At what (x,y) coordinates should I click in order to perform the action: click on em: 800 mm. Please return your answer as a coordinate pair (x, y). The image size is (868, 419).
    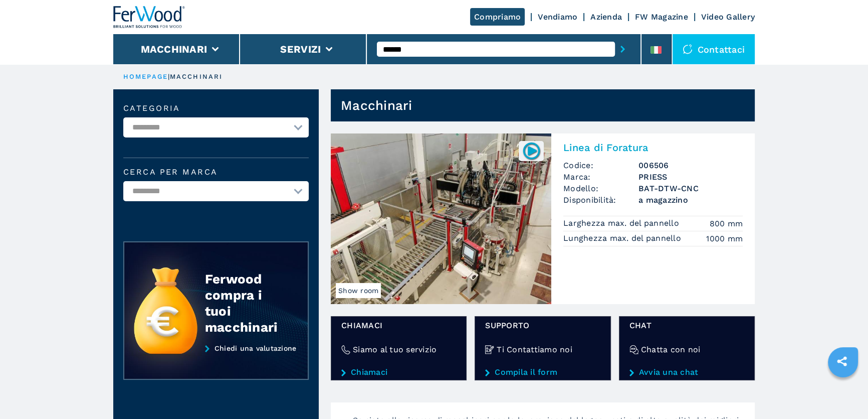
    Looking at the image, I should click on (726, 223).